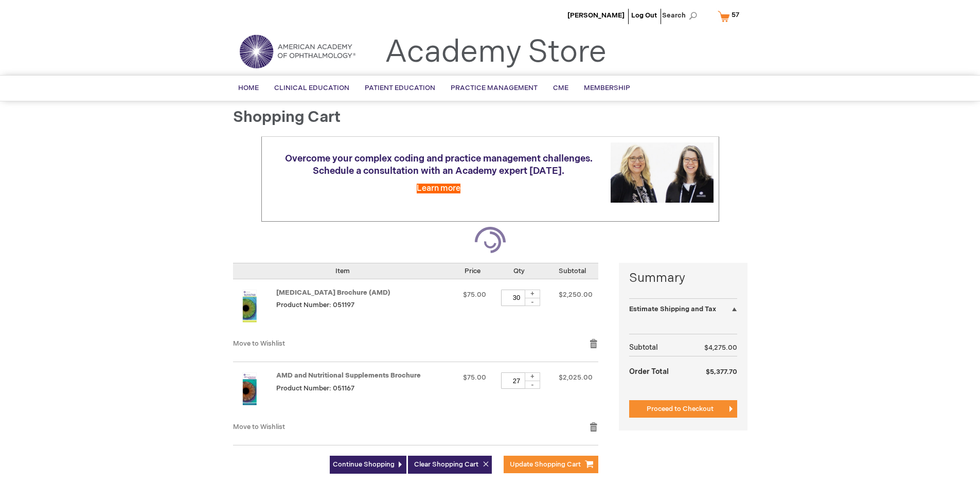  I want to click on a: 57, so click(730, 15).